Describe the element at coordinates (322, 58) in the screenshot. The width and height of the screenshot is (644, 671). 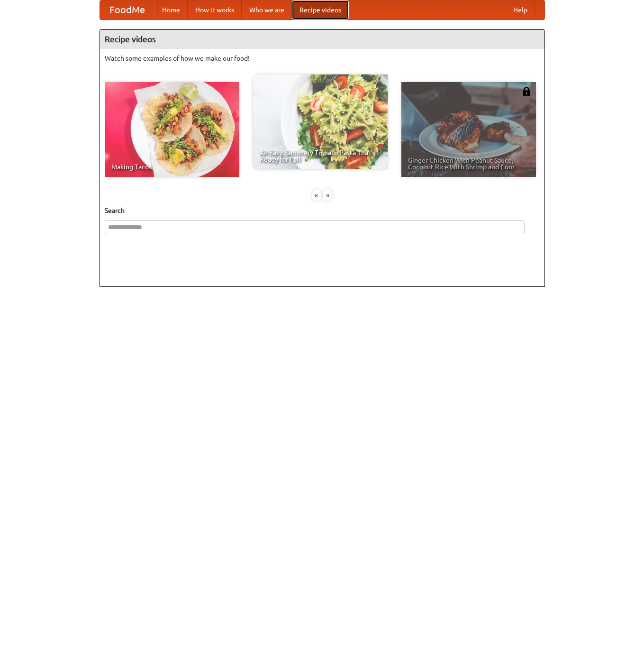
I see `p: Watch some examples of how we make our food!` at that location.